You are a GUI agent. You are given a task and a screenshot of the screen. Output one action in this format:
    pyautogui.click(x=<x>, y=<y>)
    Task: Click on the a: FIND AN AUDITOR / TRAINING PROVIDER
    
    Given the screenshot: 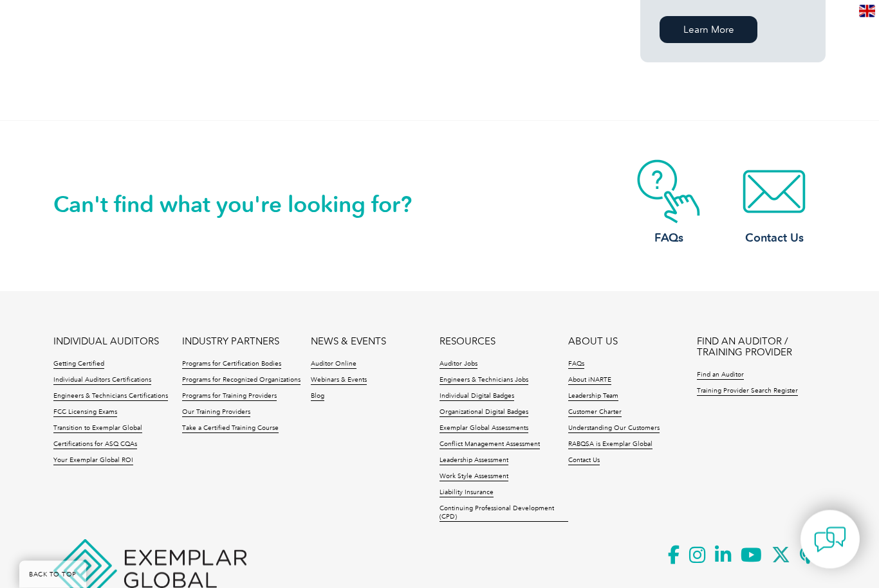 What is the action you would take?
    pyautogui.click(x=761, y=348)
    